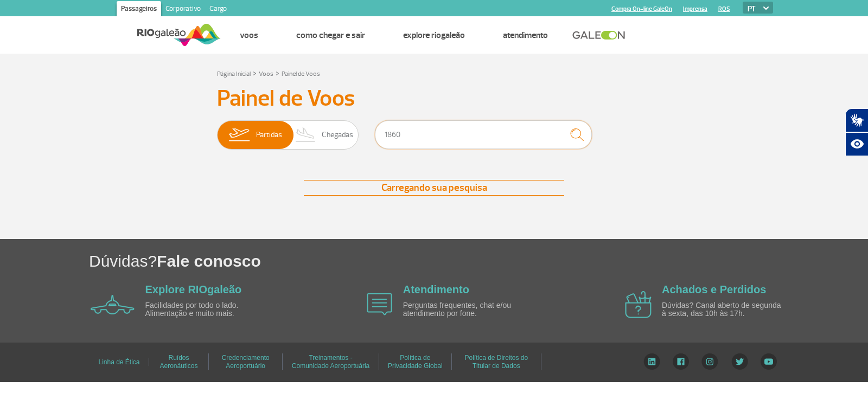  I want to click on img: YouTube, so click(769, 362).